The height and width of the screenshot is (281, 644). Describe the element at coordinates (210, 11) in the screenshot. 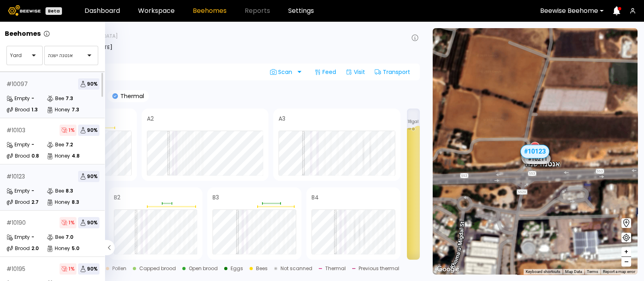

I see `a: Beehomes` at that location.